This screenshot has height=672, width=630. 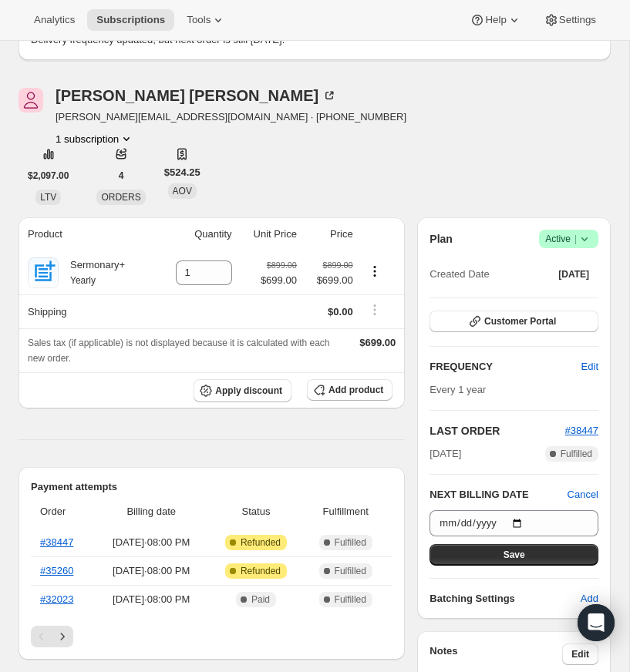 I want to click on button: Apply discount, so click(x=242, y=391).